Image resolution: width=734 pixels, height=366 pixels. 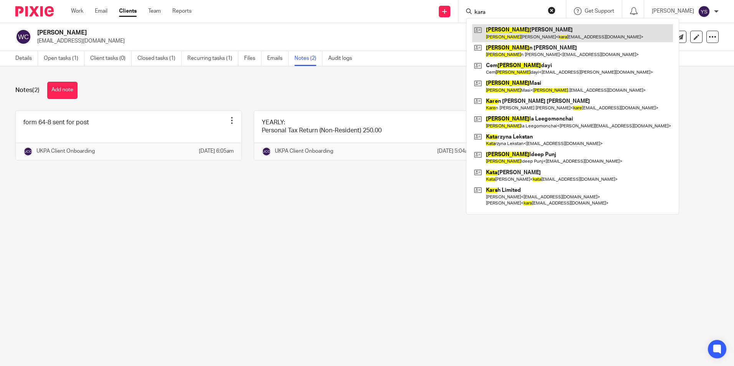 I want to click on span: (2), so click(x=36, y=90).